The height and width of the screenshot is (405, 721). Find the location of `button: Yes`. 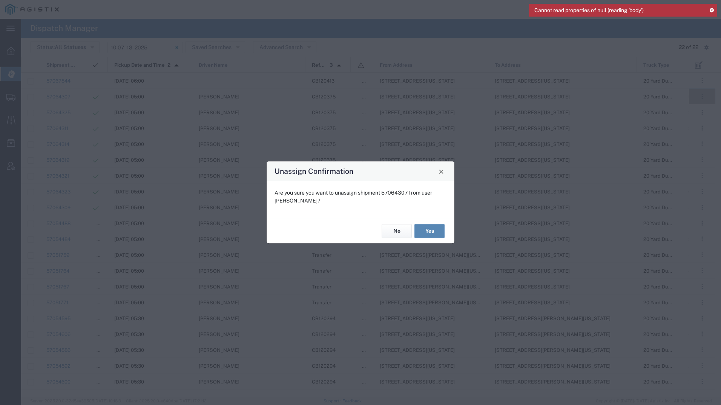

button: Yes is located at coordinates (430, 231).